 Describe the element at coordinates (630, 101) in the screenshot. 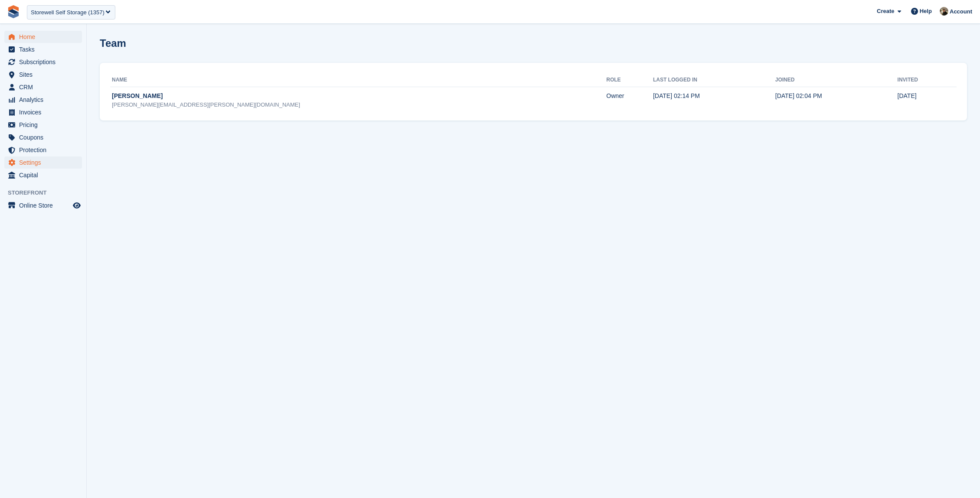

I see `td: Owner` at that location.